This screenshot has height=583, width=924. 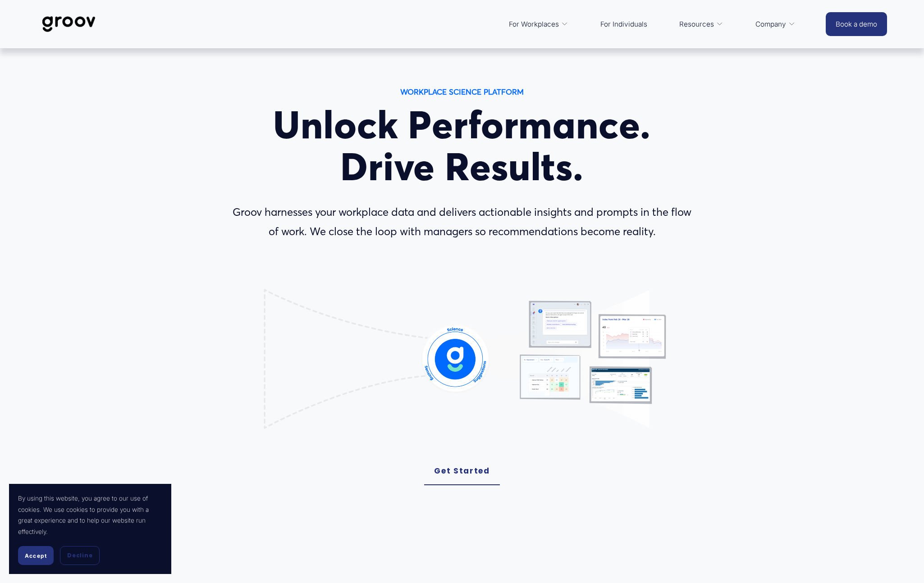 What do you see at coordinates (462, 471) in the screenshot?
I see `a: Get Started` at bounding box center [462, 471].